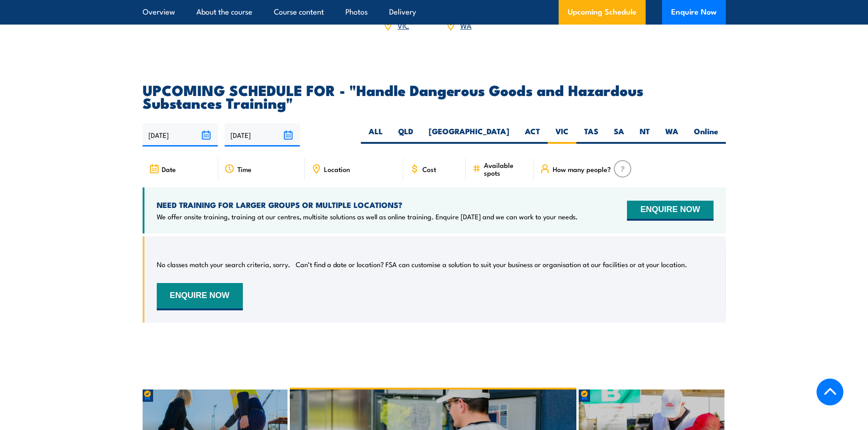 This screenshot has height=430, width=868. What do you see at coordinates (367, 217) in the screenshot?
I see `p: We offer onsite training, training at our centres, multisite solutions as well as online training...` at bounding box center [367, 217].